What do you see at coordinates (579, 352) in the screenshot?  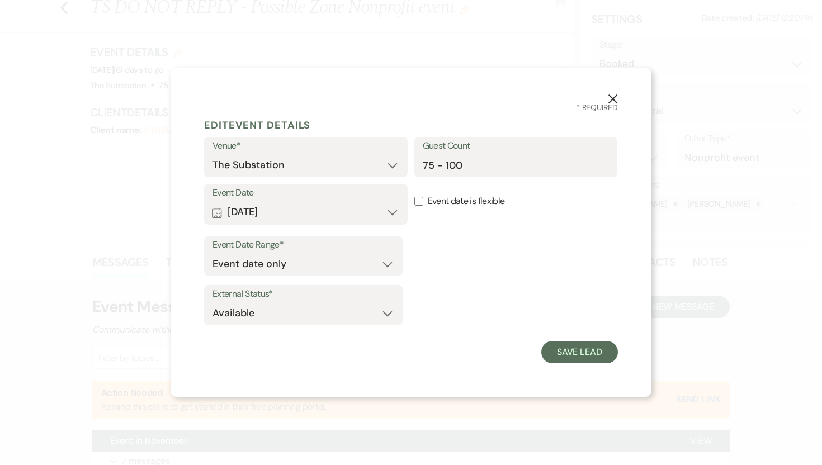 I see `button: Save Lead` at bounding box center [579, 352].